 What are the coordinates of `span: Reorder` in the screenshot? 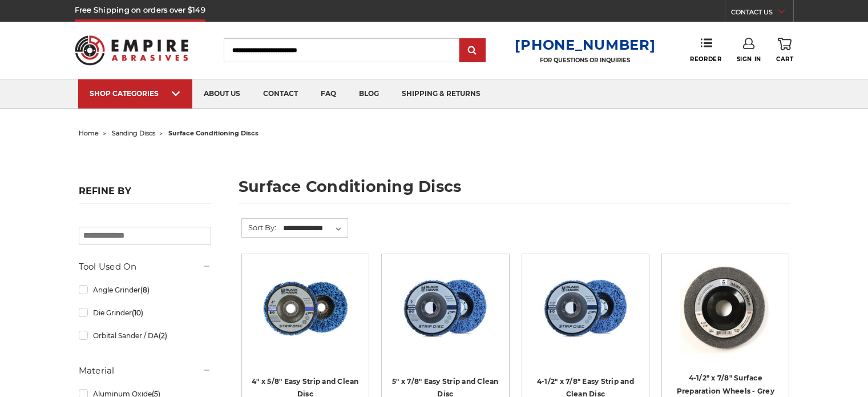 It's located at (706, 59).